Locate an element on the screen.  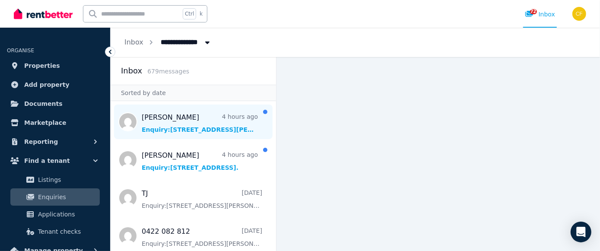
a: Enquiries is located at coordinates (55, 197).